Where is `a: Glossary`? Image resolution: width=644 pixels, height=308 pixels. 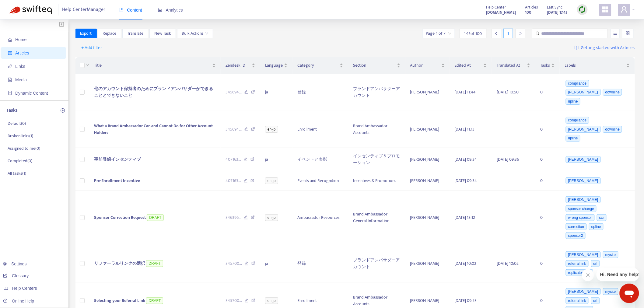 a: Glossary is located at coordinates (16, 275).